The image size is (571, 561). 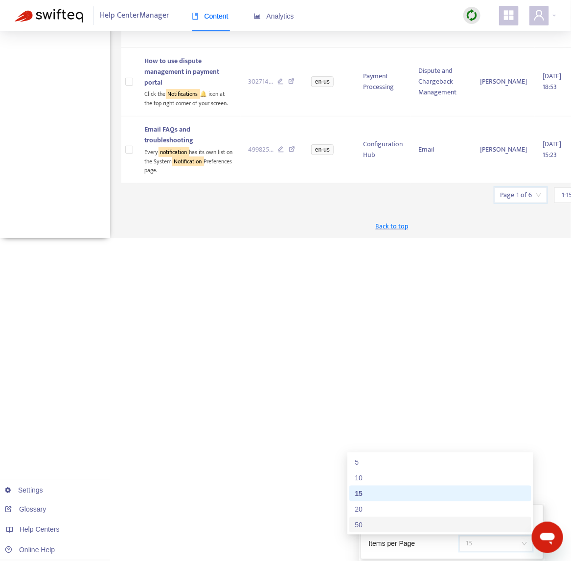 What do you see at coordinates (174, 152) in the screenshot?
I see `sqkw: notification` at bounding box center [174, 152].